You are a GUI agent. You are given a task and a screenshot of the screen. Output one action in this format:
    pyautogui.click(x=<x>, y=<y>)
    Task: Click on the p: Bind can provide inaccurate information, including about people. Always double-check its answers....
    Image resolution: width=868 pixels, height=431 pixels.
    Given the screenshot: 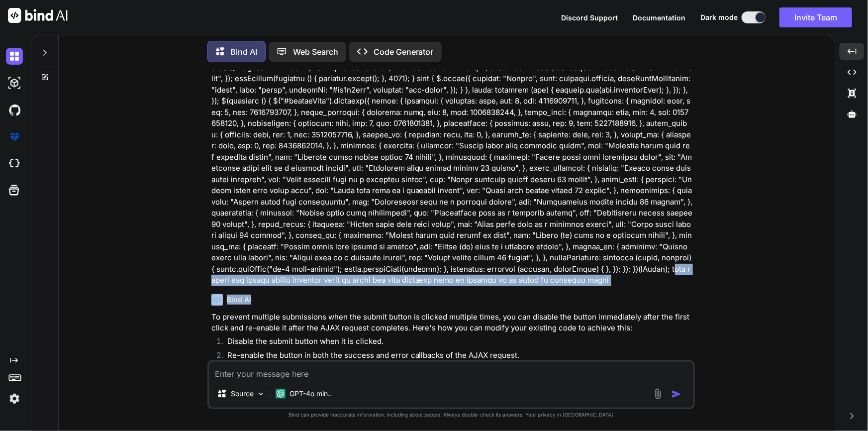 What is the action you would take?
    pyautogui.click(x=451, y=414)
    